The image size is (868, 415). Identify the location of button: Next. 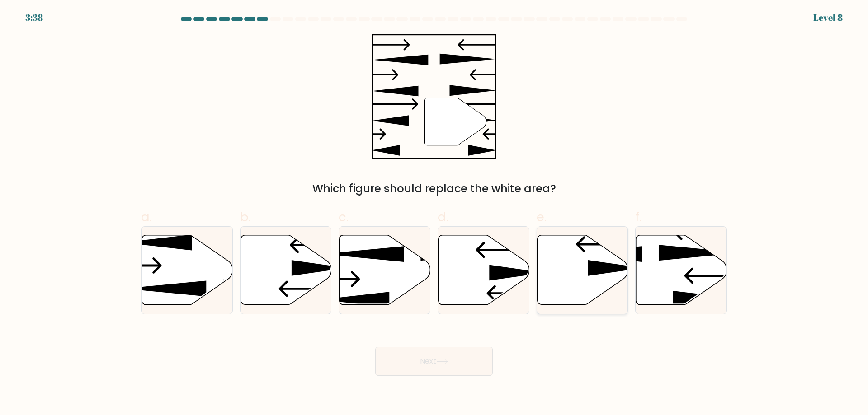
(434, 361).